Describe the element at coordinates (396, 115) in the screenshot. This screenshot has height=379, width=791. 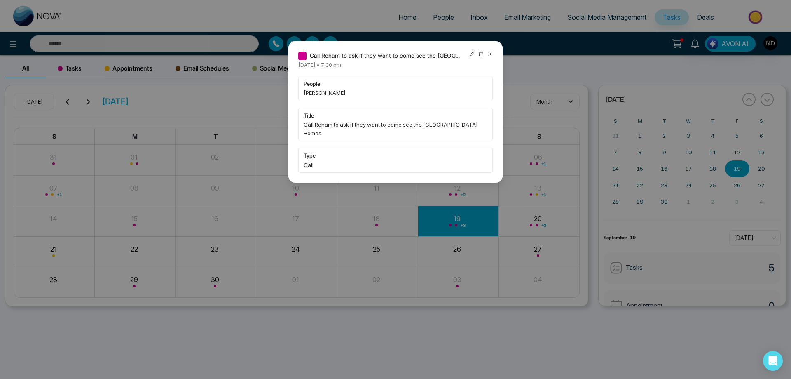
I see `span: title` at that location.